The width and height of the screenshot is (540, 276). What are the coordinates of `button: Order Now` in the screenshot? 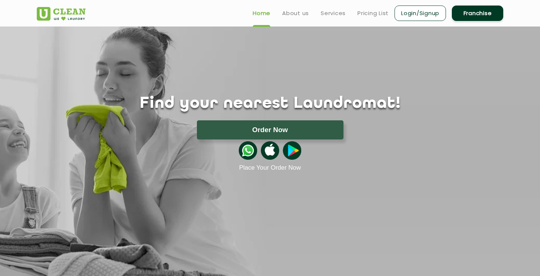 It's located at (270, 130).